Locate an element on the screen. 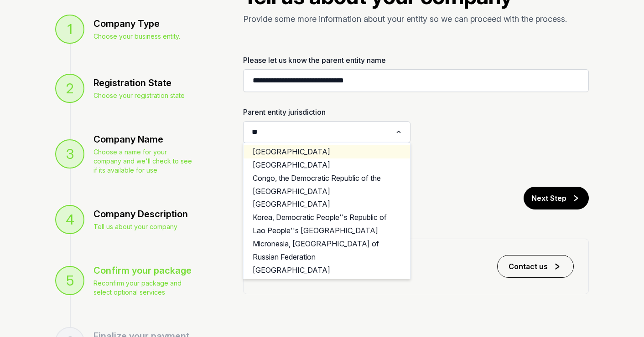 This screenshot has width=644, height=337. p: Choose a name for your company and we'll check to see if its available for use is located at coordinates (143, 161).